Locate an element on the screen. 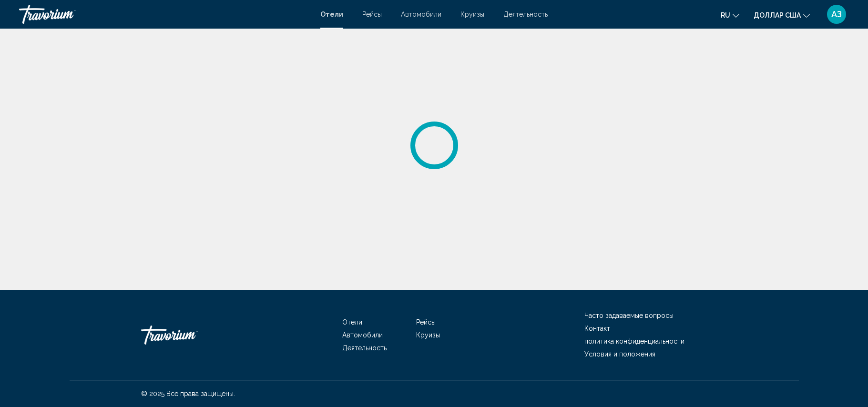 The height and width of the screenshot is (407, 868). font: Условия и положения is located at coordinates (620, 354).